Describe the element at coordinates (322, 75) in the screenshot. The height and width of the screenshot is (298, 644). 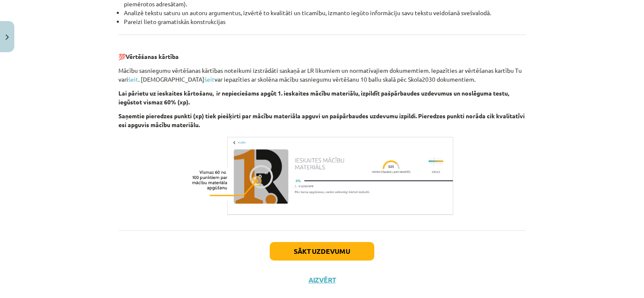
I see `p: Mācību sasniegumu vērtēšanas kārtības noteikumi izstrādāti saskaņā ar LR likumiem un normatīvajie...` at that location.